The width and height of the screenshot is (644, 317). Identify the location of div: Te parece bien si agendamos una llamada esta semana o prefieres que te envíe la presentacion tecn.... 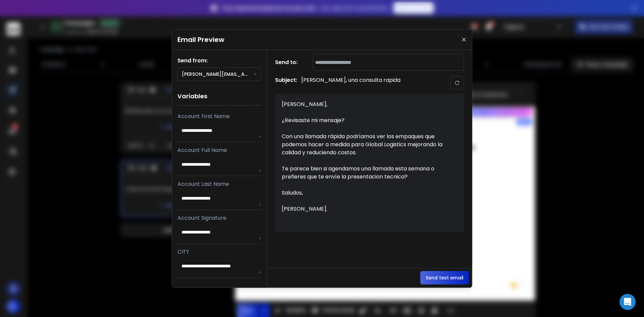
(366, 173).